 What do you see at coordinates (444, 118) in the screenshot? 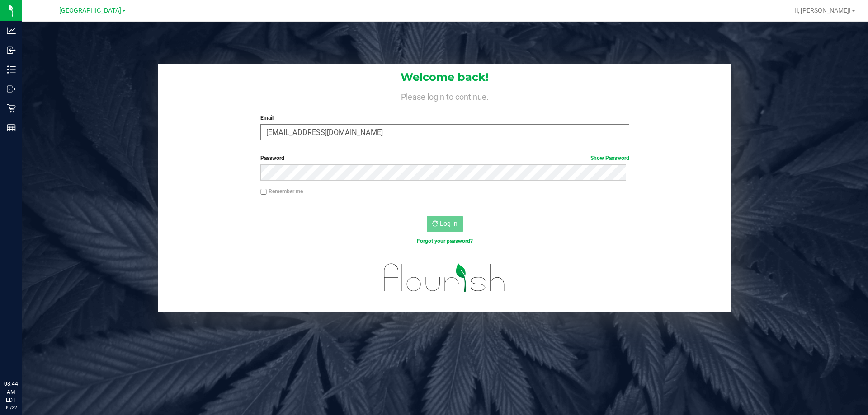
I see `label: Email` at bounding box center [444, 118].